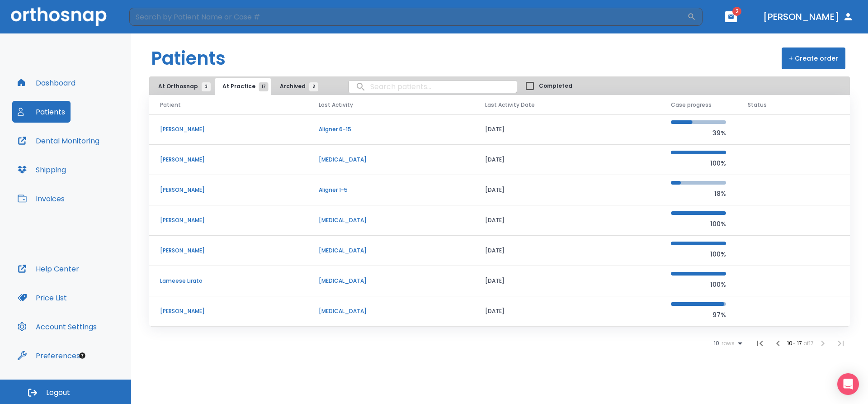 The height and width of the screenshot is (404, 868). I want to click on button: Patients, so click(41, 112).